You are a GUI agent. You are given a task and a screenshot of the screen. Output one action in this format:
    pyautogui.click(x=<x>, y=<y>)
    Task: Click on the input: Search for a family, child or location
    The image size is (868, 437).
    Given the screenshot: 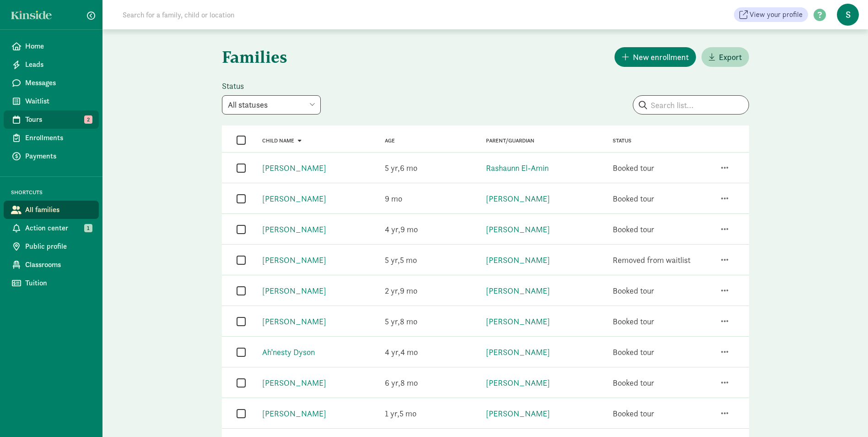 What is the action you would take?
    pyautogui.click(x=245, y=14)
    